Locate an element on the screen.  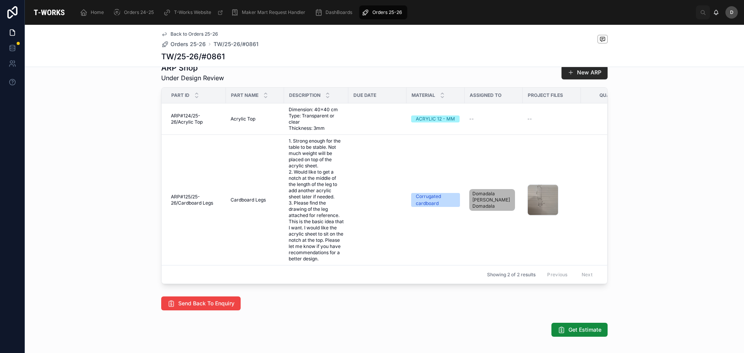
button: Send Back To Enquiry is located at coordinates (201, 303).